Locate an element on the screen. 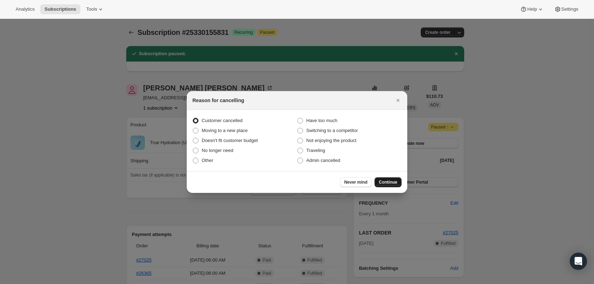  button: Help is located at coordinates (532, 9).